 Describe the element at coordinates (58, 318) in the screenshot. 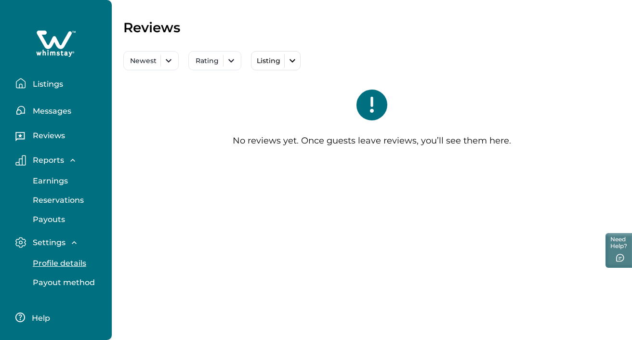

I see `button: Help` at that location.